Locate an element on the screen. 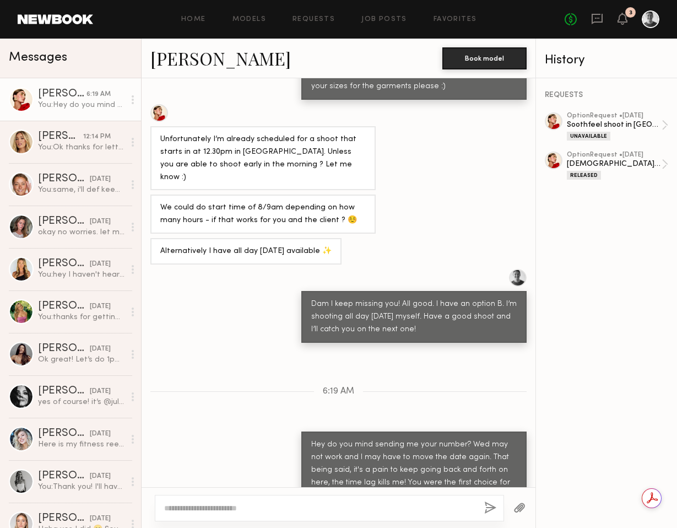 This screenshot has height=528, width=677. div: okay no worries. let me know if anything changes! :) is located at coordinates (81, 232).